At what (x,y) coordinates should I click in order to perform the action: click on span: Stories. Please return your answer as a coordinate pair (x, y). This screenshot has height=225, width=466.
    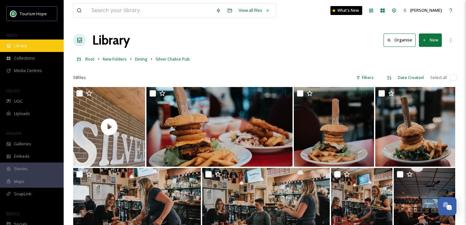
    Looking at the image, I should click on (21, 168).